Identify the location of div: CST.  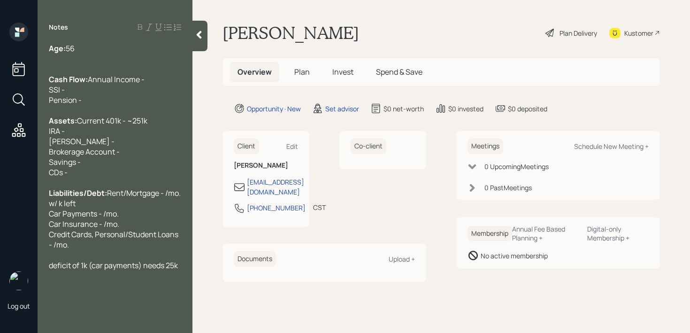
(319, 207).